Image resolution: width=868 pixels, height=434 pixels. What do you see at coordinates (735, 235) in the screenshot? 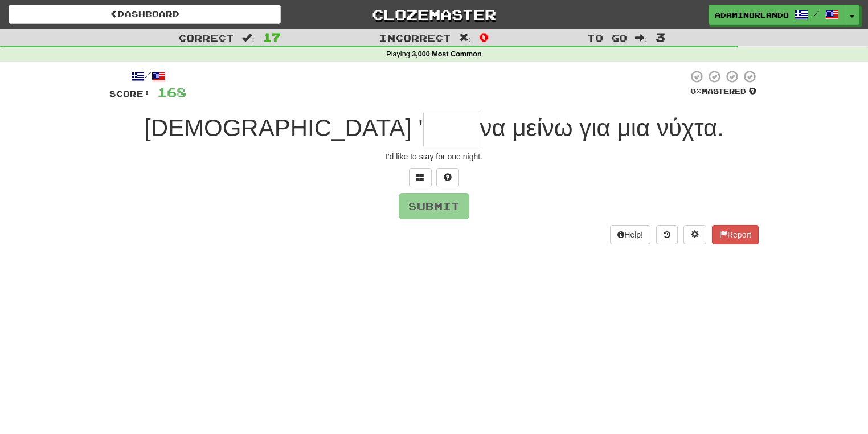
I see `button: Report` at bounding box center [735, 235].